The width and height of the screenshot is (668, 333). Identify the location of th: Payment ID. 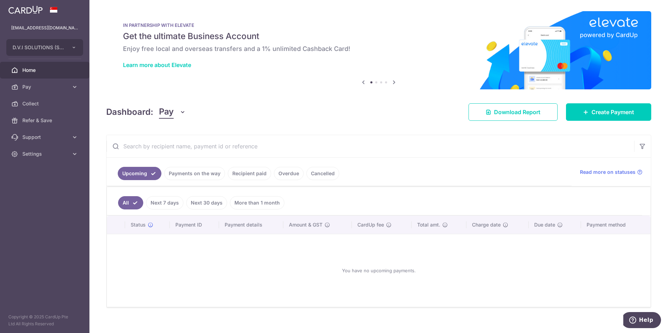
(195, 225).